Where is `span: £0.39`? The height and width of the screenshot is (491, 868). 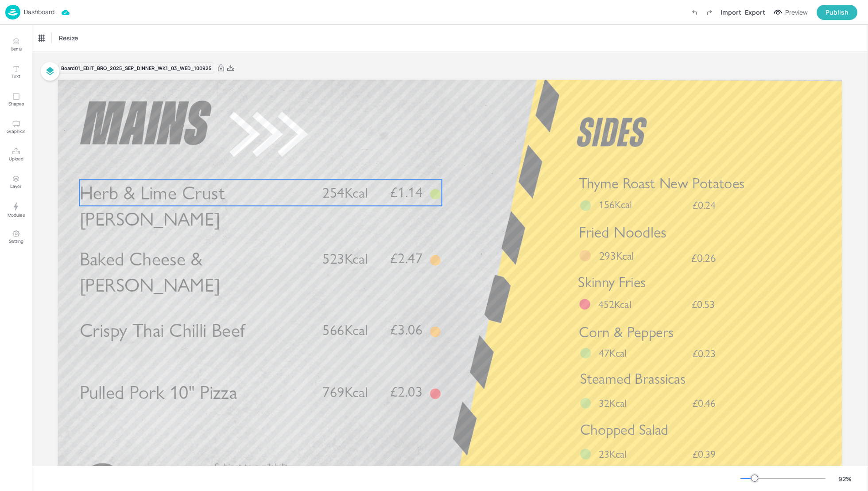 span: £0.39 is located at coordinates (704, 454).